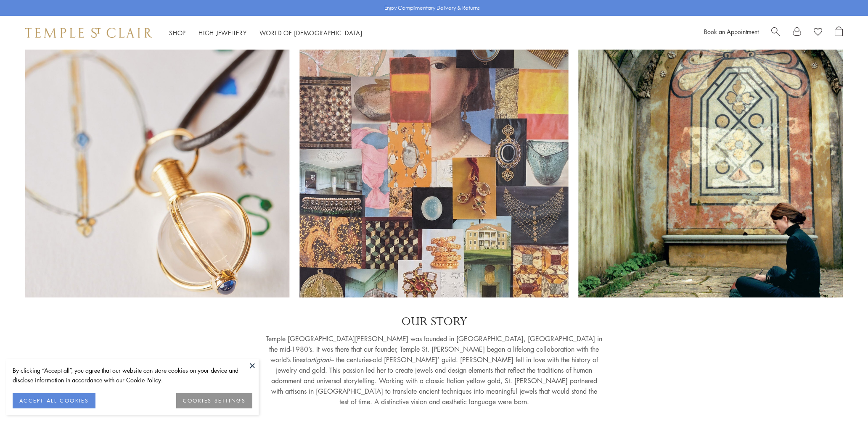 Image resolution: width=868 pixels, height=421 pixels. What do you see at coordinates (432, 8) in the screenshot?
I see `p: Enjoy Complimentary Delivery & Returns` at bounding box center [432, 8].